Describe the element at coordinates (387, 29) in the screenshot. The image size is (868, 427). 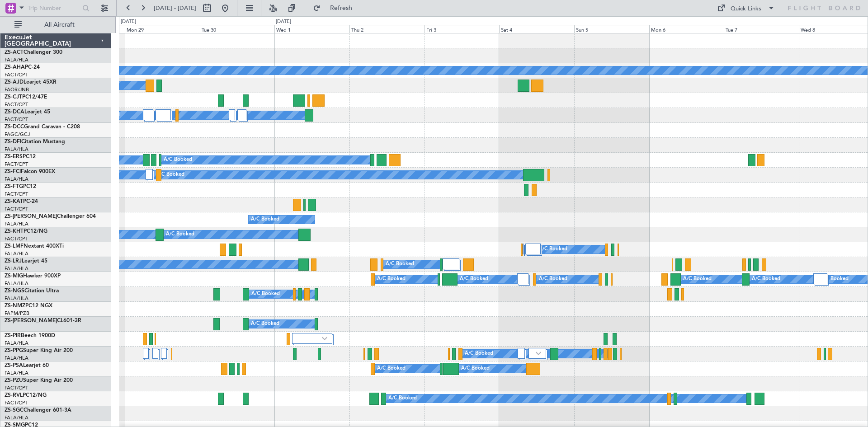
I see `div: Thu 2` at that location.